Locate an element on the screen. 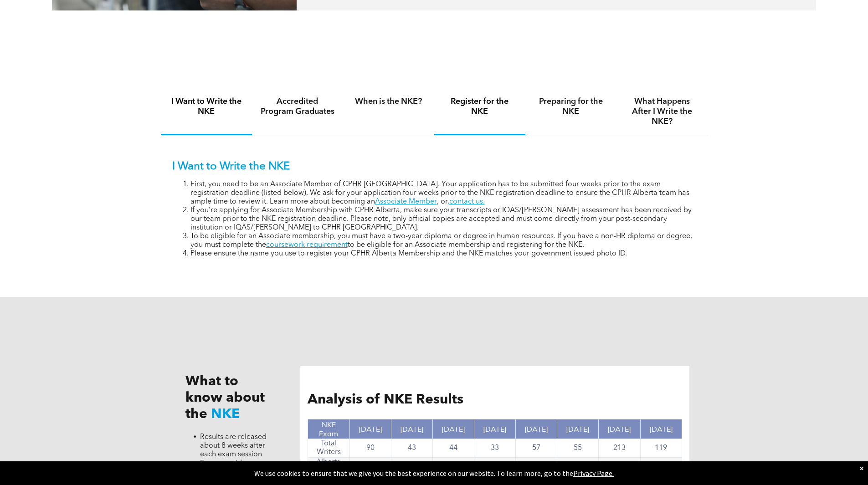 Image resolution: width=868 pixels, height=485 pixels. td: 57 is located at coordinates (536, 448).